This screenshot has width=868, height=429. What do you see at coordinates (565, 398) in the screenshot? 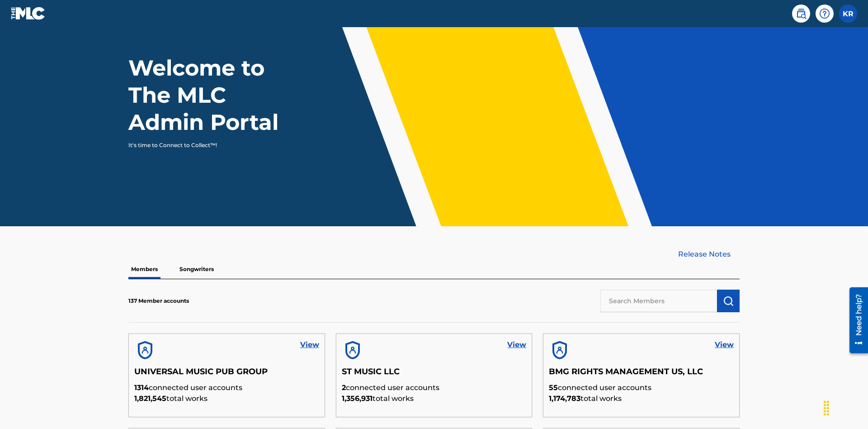
I see `span: 1,174,783` at bounding box center [565, 398].